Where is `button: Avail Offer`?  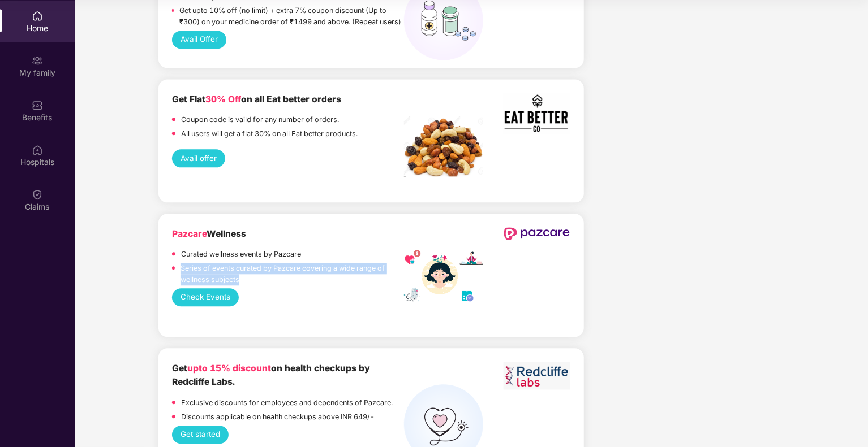 button: Avail Offer is located at coordinates (199, 40).